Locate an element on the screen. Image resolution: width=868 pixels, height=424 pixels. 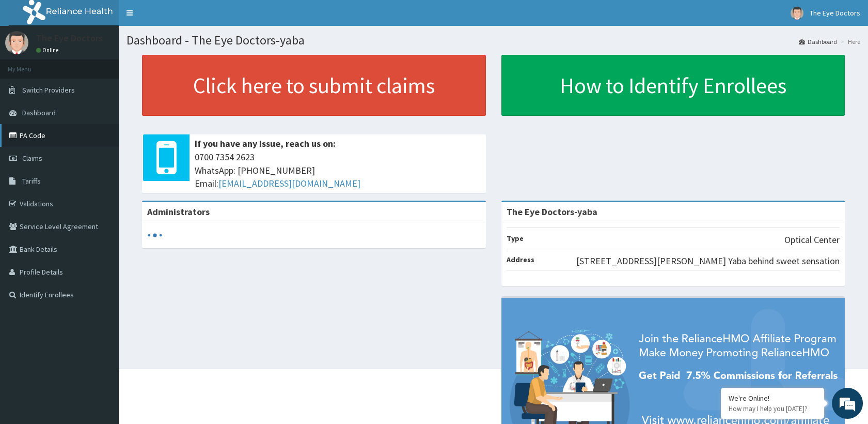
li: Here is located at coordinates (849, 41).